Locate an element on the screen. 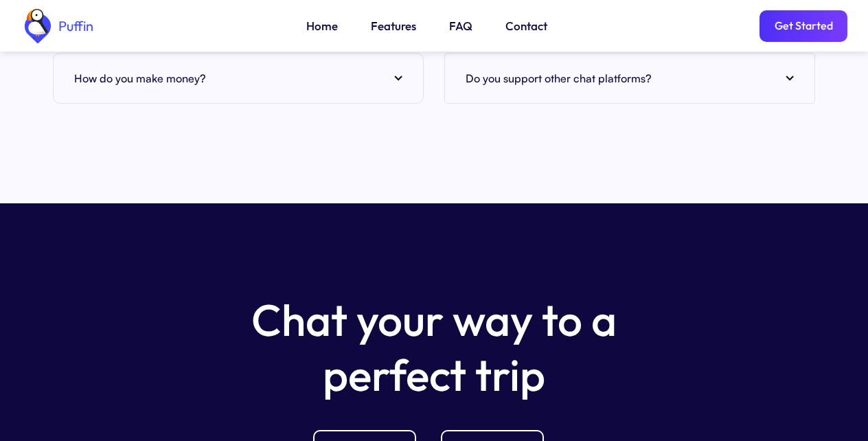  h4: Do you support other chat platforms? is located at coordinates (558, 78).